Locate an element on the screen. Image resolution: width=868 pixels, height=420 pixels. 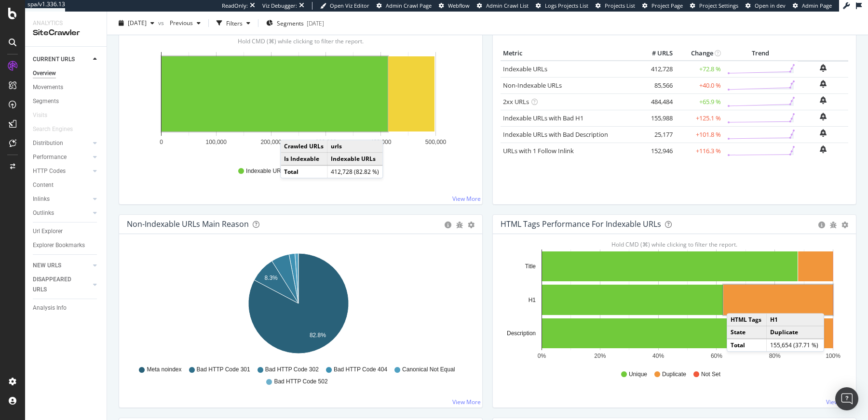
td: Crawled URLs is located at coordinates (304, 146).